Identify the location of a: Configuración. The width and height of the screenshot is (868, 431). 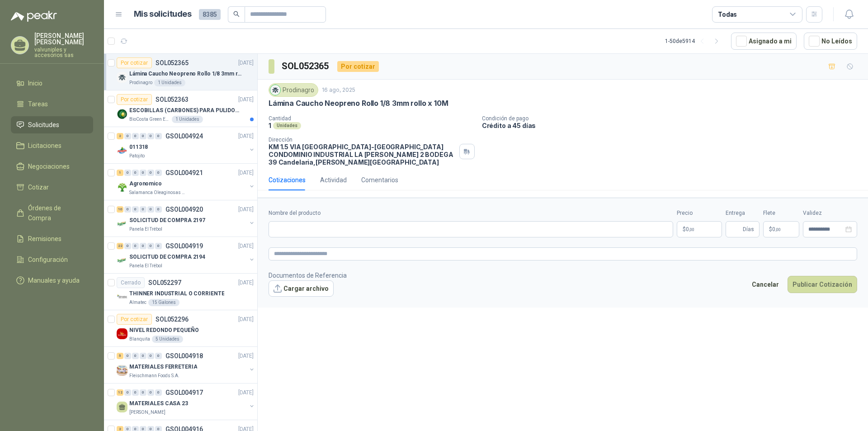
(52, 260).